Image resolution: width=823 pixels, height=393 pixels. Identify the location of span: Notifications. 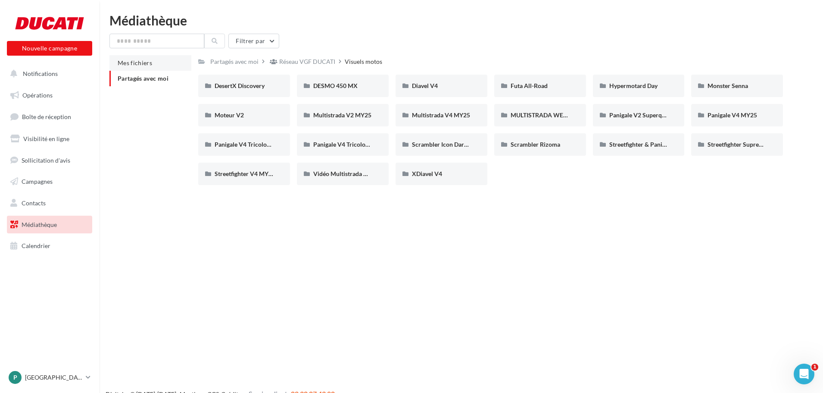
(40, 73).